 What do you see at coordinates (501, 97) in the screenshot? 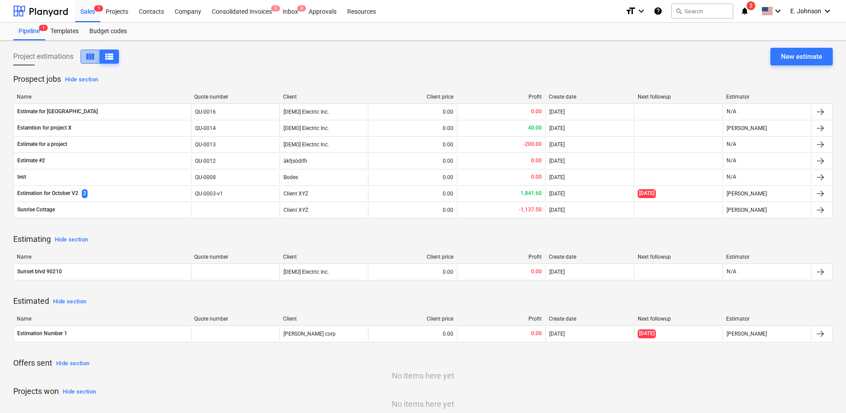
I see `div: Profit` at bounding box center [501, 97].